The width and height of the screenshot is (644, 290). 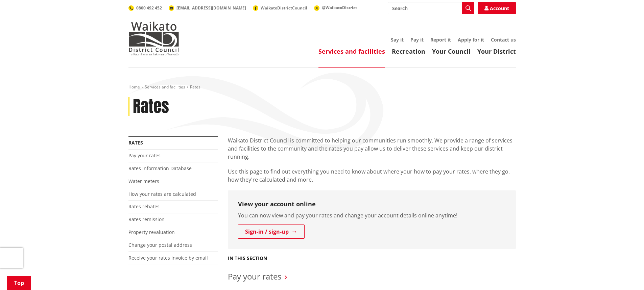 What do you see at coordinates (146, 219) in the screenshot?
I see `a: Rates remission` at bounding box center [146, 219].